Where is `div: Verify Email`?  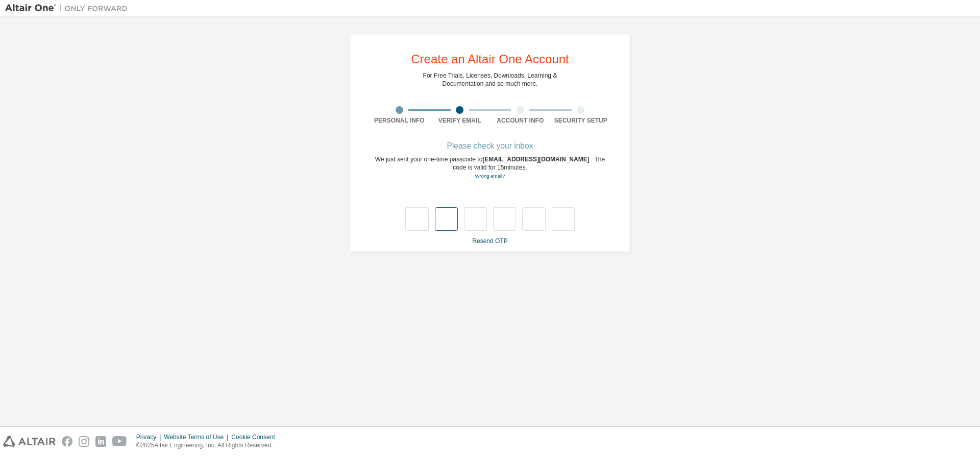
div: Verify Email is located at coordinates (460, 120).